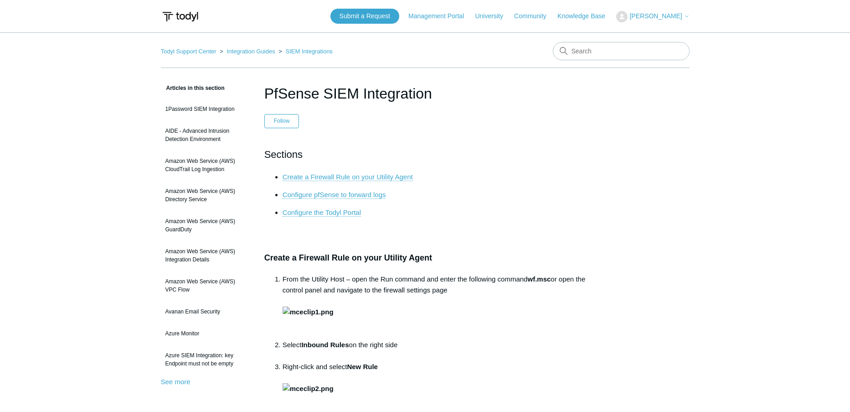 The height and width of the screenshot is (412, 850). What do you see at coordinates (334, 195) in the screenshot?
I see `a: Configure pfSense to forward logs` at bounding box center [334, 195].